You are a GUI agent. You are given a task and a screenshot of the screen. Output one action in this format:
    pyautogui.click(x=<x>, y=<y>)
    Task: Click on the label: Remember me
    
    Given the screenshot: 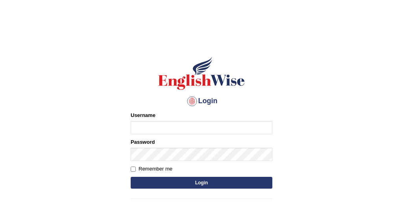 What is the action you would take?
    pyautogui.click(x=151, y=169)
    